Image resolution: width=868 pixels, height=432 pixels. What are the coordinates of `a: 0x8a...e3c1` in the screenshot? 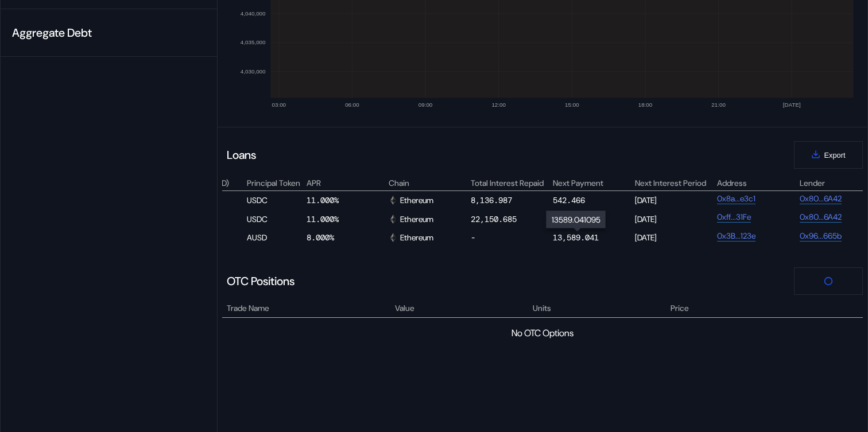 It's located at (736, 198).